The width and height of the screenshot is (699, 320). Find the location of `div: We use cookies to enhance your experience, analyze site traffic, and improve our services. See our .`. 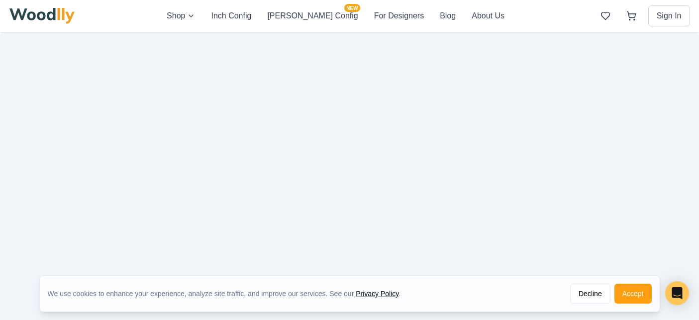

div: We use cookies to enhance your experience, analyze site traffic, and improve our services. See our . is located at coordinates (228, 294).